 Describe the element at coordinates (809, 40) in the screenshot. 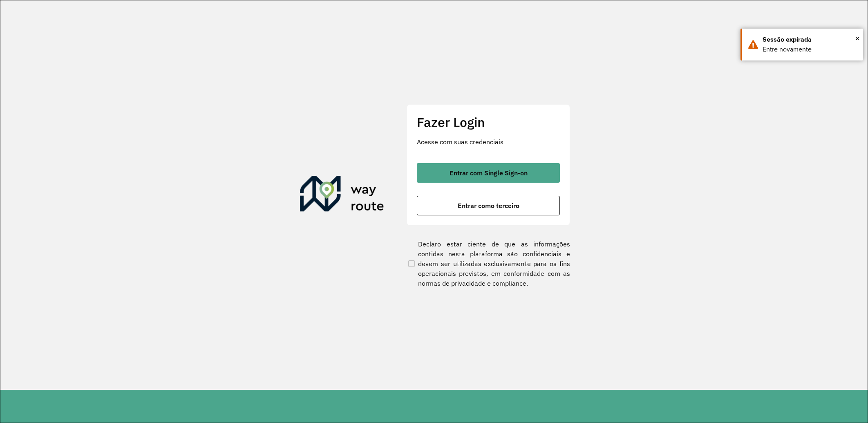

I see `div: Sessão expirada` at that location.